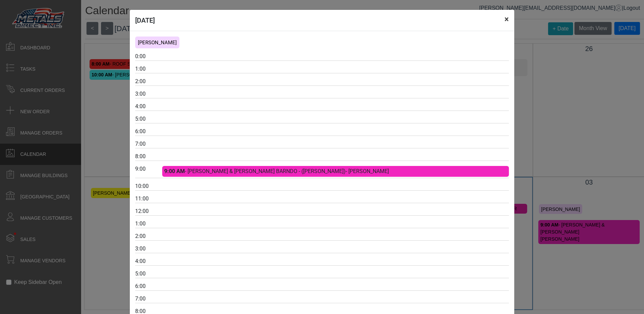 The width and height of the screenshot is (644, 314). I want to click on strong: 9:00 AM, so click(174, 171).